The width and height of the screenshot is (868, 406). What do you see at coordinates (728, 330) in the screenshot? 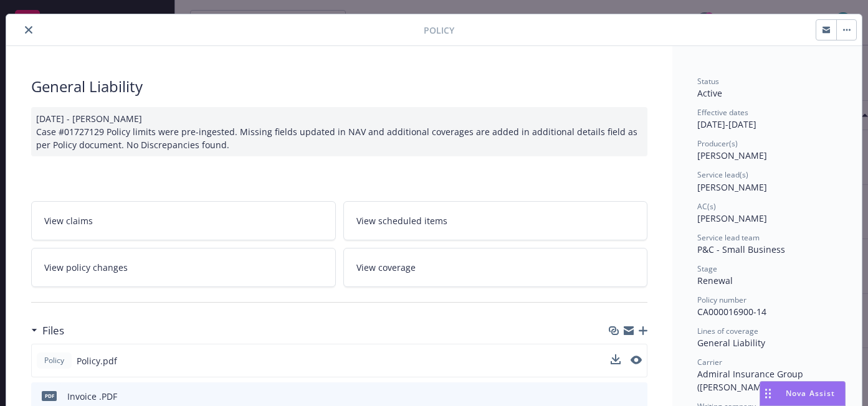
I see `span: Lines of coverage` at bounding box center [728, 330].